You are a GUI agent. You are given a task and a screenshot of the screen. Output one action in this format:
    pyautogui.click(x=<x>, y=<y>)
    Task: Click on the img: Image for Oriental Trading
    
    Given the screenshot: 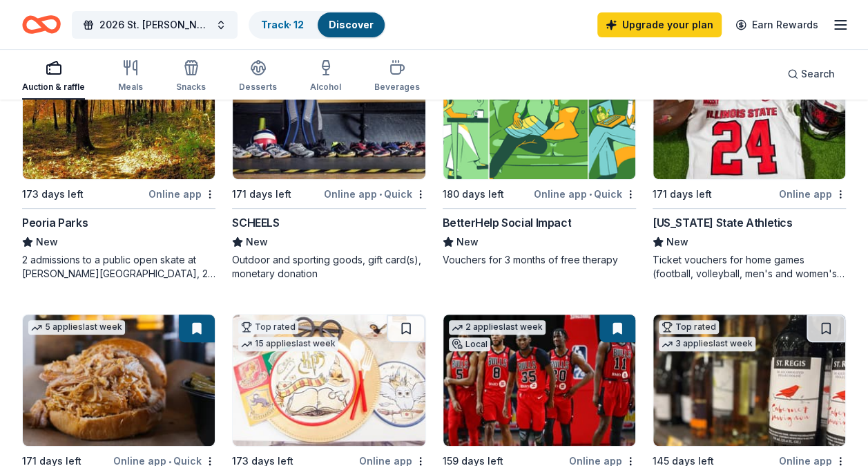 What is the action you would take?
    pyautogui.click(x=329, y=380)
    